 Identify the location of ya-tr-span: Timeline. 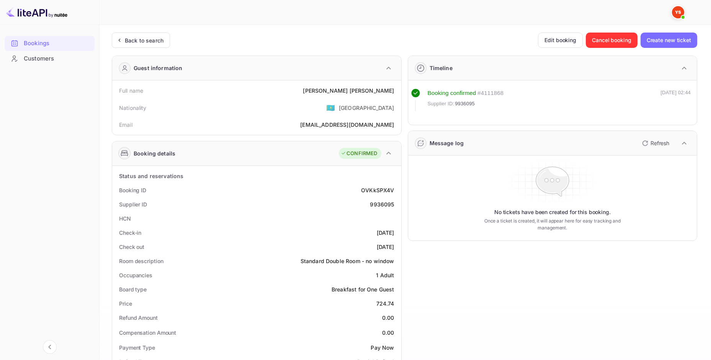
(441, 68).